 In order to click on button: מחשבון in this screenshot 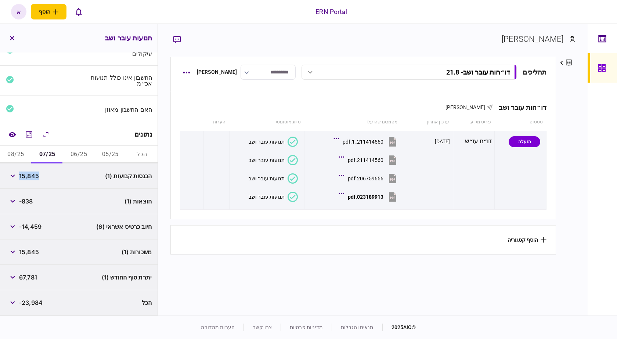, I will do `click(29, 134)`.